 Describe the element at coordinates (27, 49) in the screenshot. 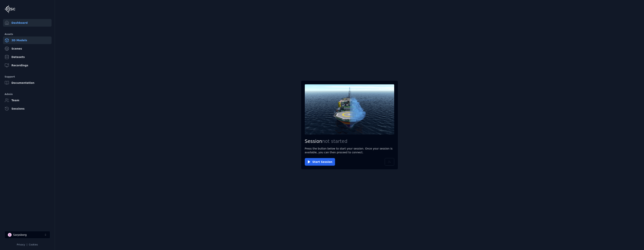

I see `a: Scenes` at that location.